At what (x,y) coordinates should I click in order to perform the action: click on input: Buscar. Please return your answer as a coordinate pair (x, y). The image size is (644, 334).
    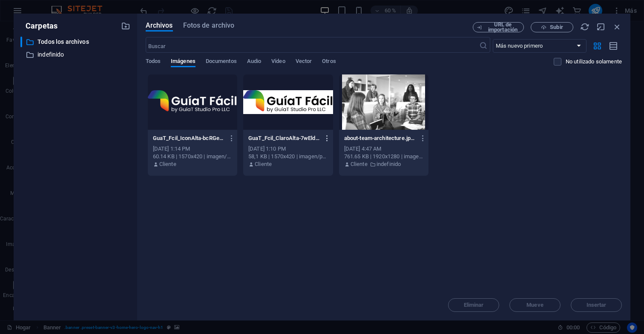
    Looking at the image, I should click on (312, 46).